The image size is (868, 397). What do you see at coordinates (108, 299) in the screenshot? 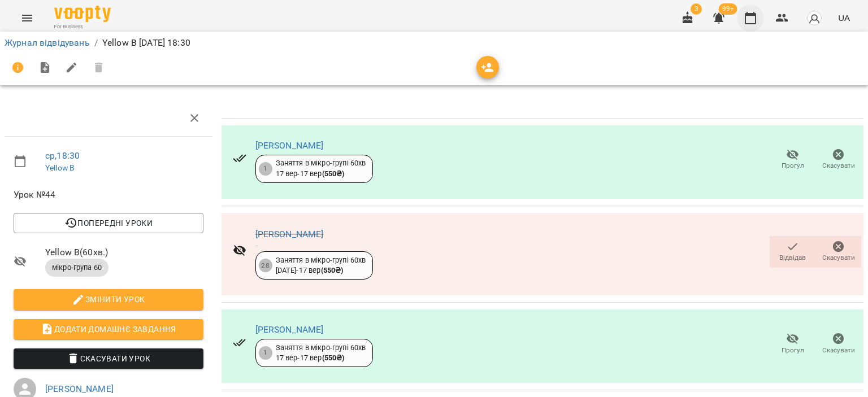
I see `button: Змінити урок` at bounding box center [108, 299].